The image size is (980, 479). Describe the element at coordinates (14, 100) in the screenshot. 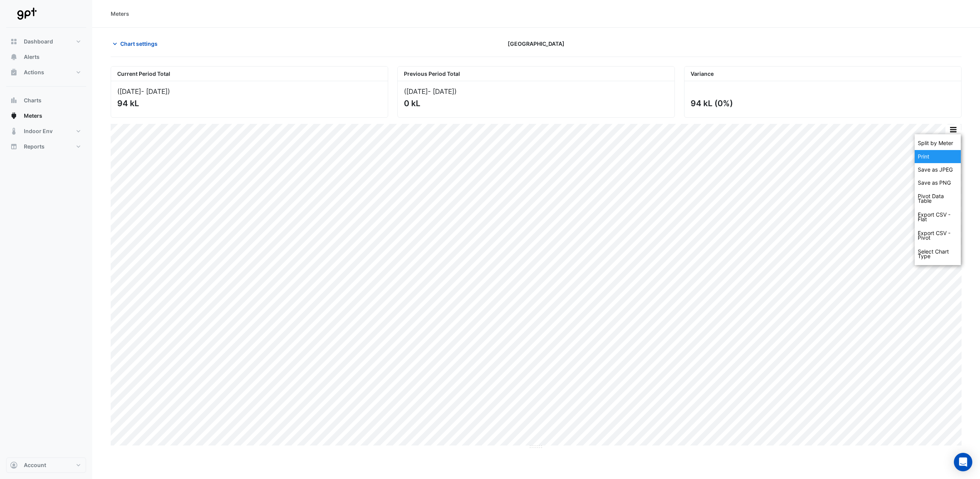

I see `app-icon: Charts` at that location.